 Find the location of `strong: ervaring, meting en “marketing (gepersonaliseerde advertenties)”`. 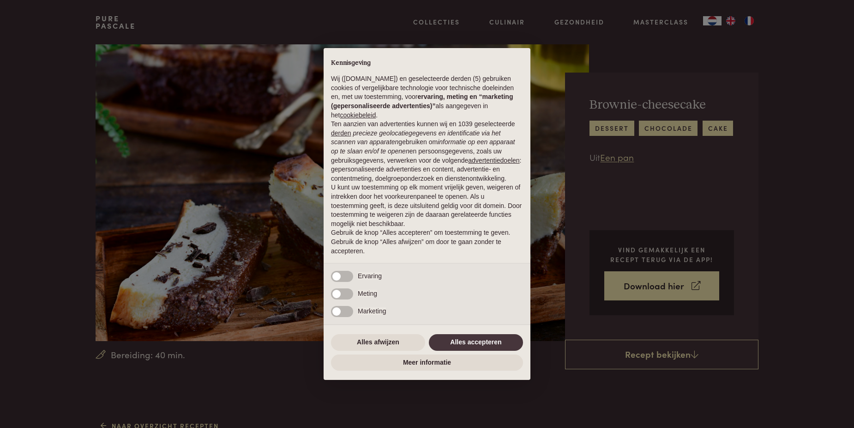

strong: ervaring, meting en “marketing (gepersonaliseerde advertenties)” is located at coordinates (422, 101).